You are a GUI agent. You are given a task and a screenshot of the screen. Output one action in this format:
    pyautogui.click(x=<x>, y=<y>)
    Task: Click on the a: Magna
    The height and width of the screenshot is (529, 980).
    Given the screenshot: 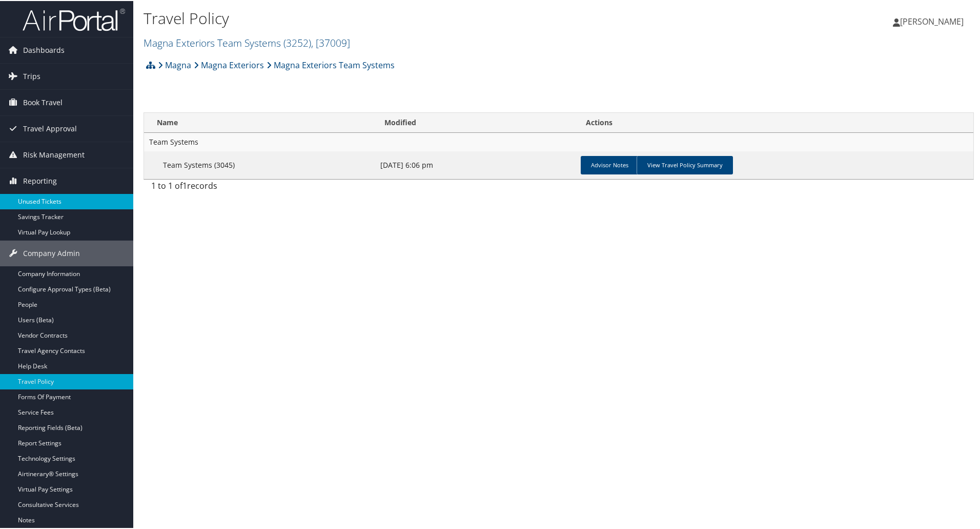 What is the action you would take?
    pyautogui.click(x=175, y=65)
    